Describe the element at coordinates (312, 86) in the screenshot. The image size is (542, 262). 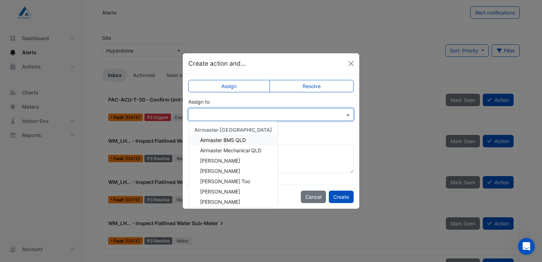
I see `label: Resolve` at that location.